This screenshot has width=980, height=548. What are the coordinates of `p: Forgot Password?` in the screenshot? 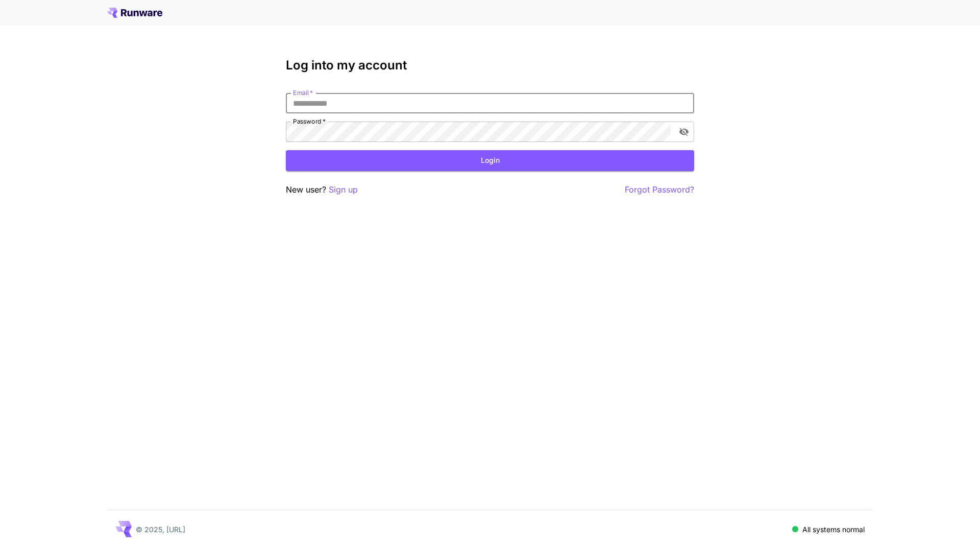 It's located at (659, 189).